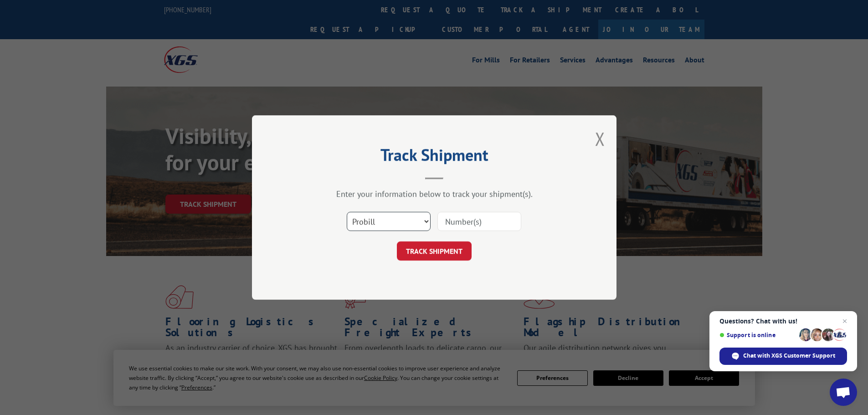 This screenshot has height=415, width=868. Describe the element at coordinates (789, 355) in the screenshot. I see `span: Chat with XGS Customer Support` at that location.